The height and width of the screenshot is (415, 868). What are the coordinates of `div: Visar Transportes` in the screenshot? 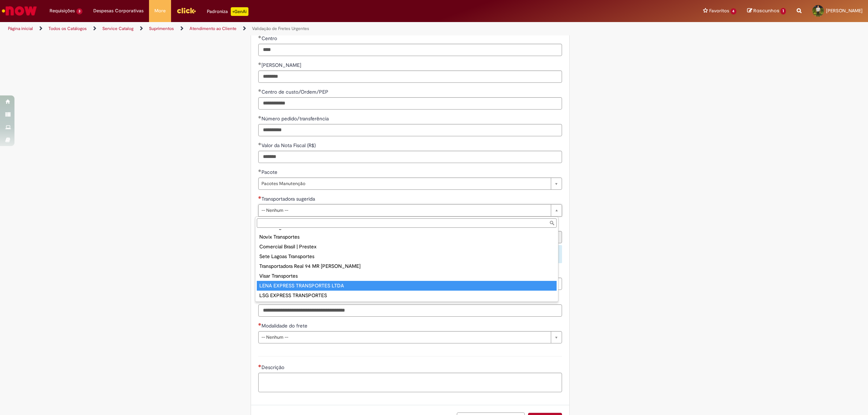 It's located at (406, 276).